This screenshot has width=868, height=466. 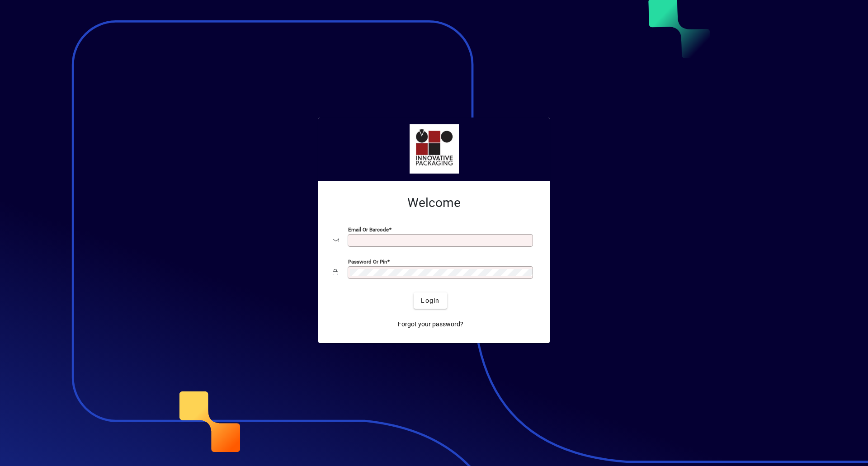 What do you see at coordinates (430, 300) in the screenshot?
I see `span: Login` at bounding box center [430, 300].